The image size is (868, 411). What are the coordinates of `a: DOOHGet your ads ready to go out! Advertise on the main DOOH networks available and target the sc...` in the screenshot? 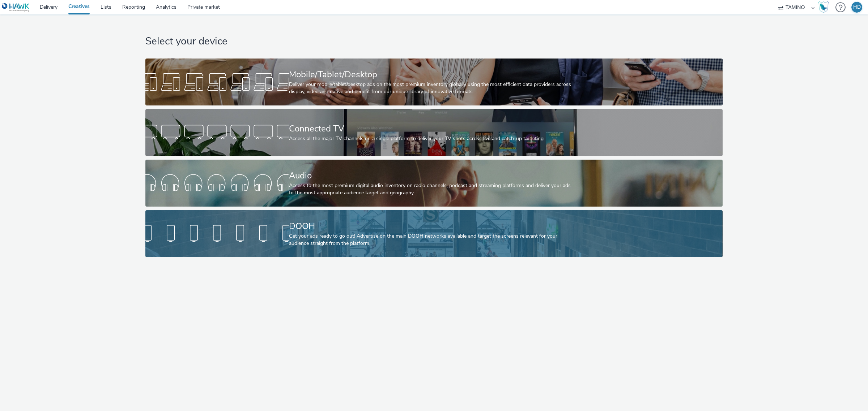 It's located at (434, 234).